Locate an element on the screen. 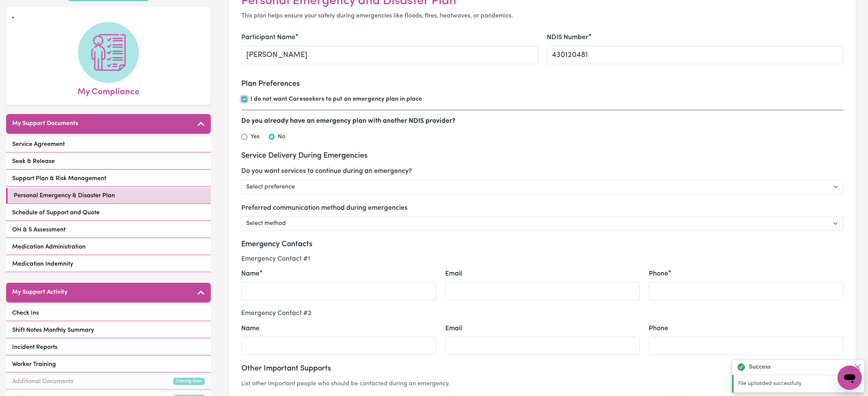 This screenshot has width=868, height=396. label: Participant Name is located at coordinates (268, 37).